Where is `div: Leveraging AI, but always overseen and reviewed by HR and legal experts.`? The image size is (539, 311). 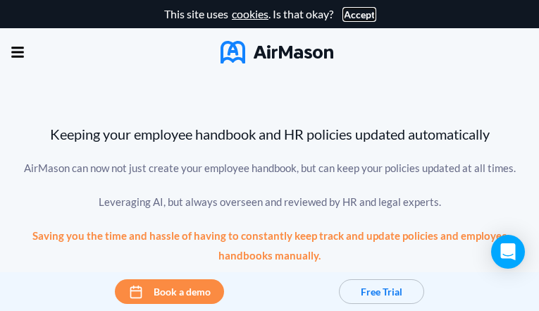
div: Leveraging AI, but always overseen and reviewed by HR and legal experts. is located at coordinates (269, 202).